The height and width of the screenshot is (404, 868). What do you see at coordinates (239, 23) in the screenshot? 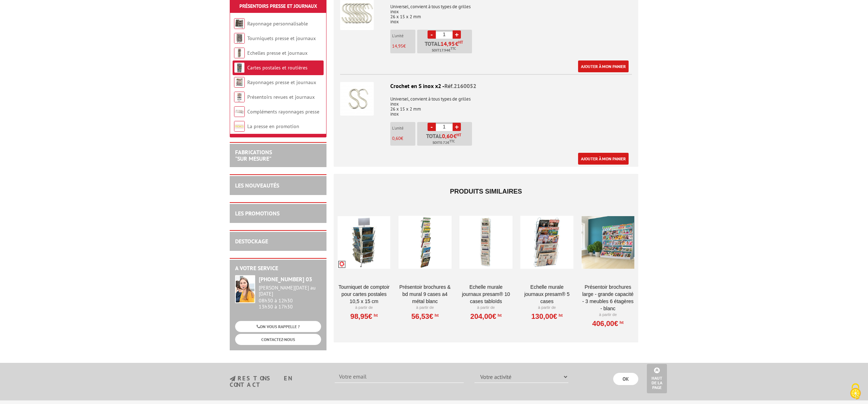
I see `img: Rayonnage personnalisable` at bounding box center [239, 23].